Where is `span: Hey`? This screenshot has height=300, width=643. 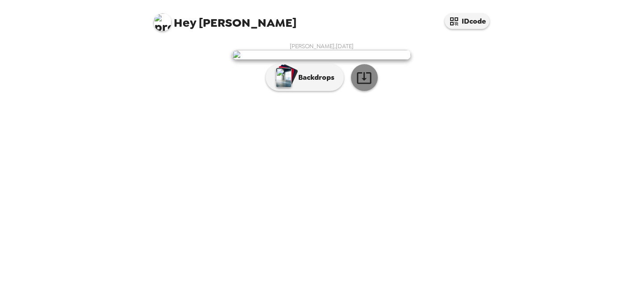
span: Hey is located at coordinates (185, 23).